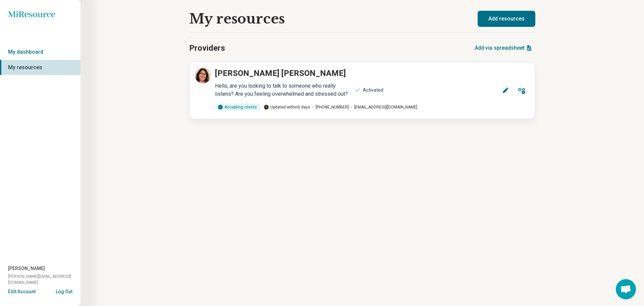  Describe the element at coordinates (626, 289) in the screenshot. I see `div: Open chat` at that location.